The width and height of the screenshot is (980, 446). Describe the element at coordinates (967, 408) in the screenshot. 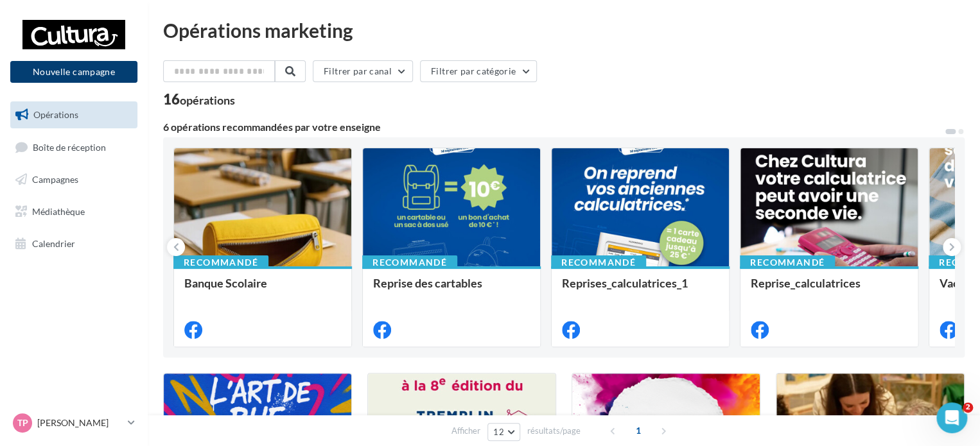

I see `span: 2` at that location.